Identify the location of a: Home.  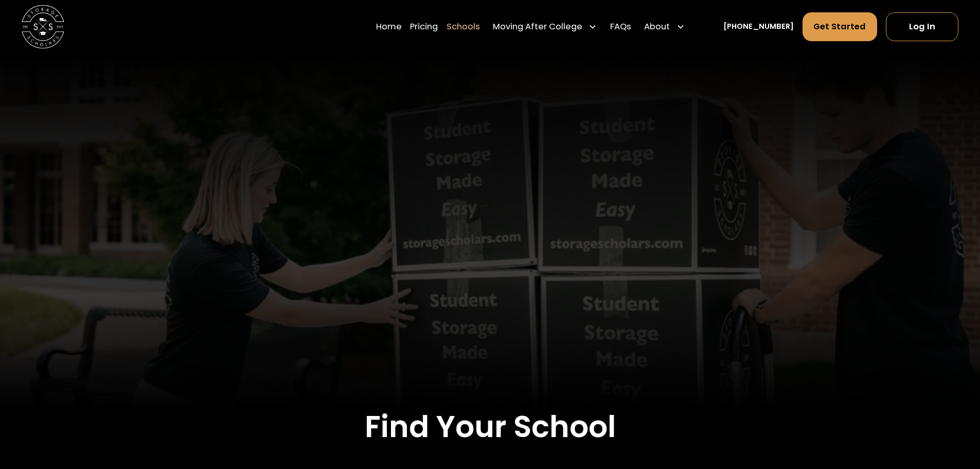
(389, 27).